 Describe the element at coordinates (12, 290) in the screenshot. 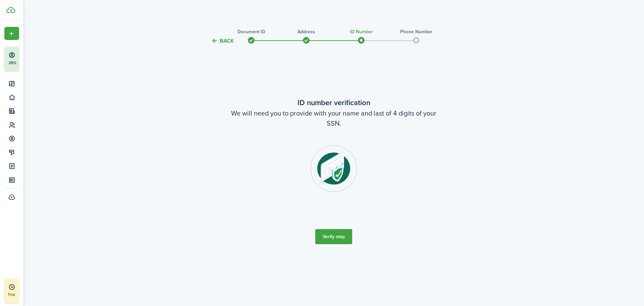

I see `a: Trial` at that location.